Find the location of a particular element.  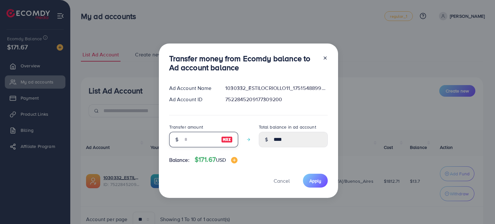

div: 7522845209177309200 is located at coordinates (276, 99).